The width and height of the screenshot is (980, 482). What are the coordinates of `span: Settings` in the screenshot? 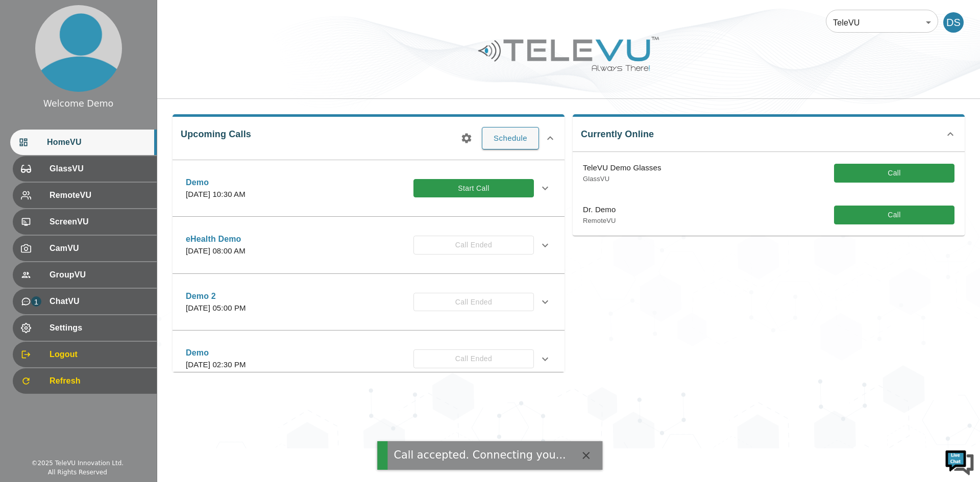 It's located at (99, 328).